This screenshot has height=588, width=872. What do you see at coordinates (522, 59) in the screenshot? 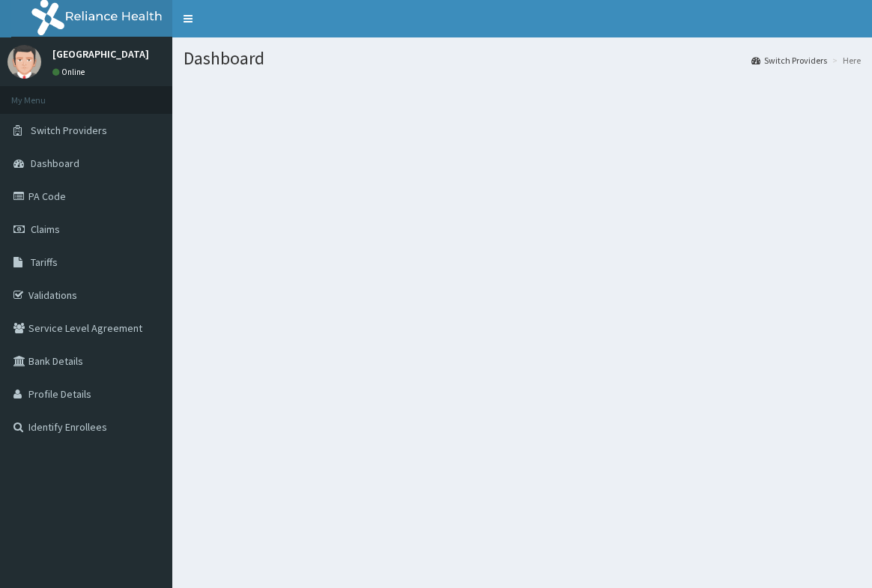
I see `h1: Dashboard` at bounding box center [522, 59].